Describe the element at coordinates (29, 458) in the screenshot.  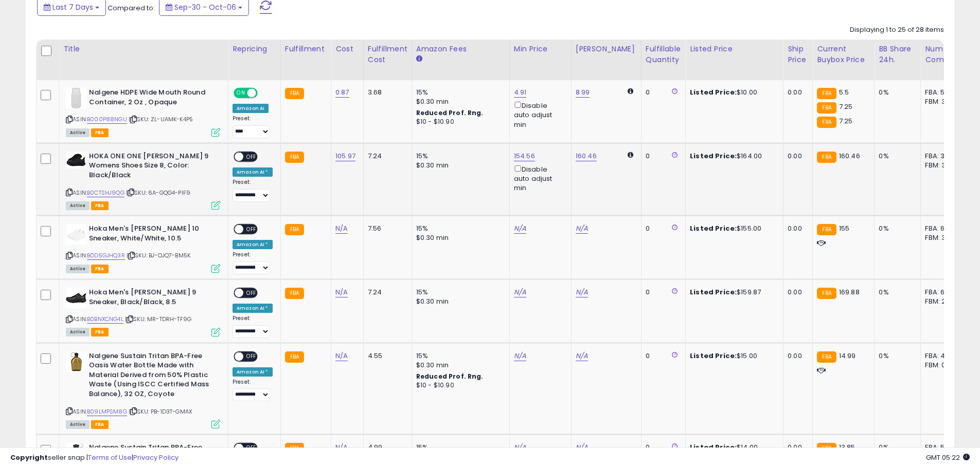
I see `strong: Copyright` at that location.